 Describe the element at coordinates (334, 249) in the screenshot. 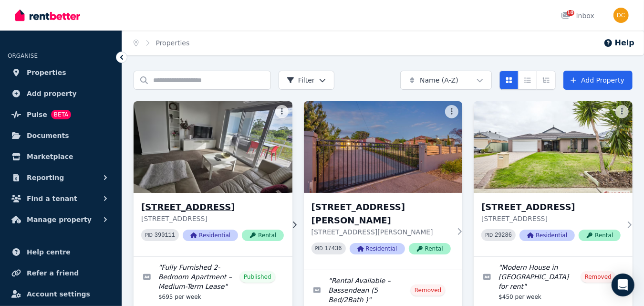

I see `code: 17436` at that location.